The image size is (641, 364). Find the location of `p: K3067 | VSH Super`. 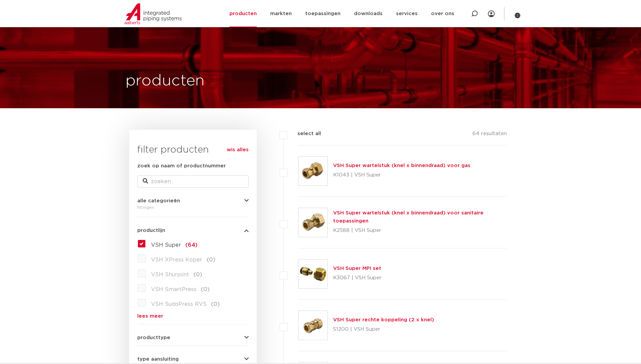

p: K3067 | VSH Super is located at coordinates (358, 278).